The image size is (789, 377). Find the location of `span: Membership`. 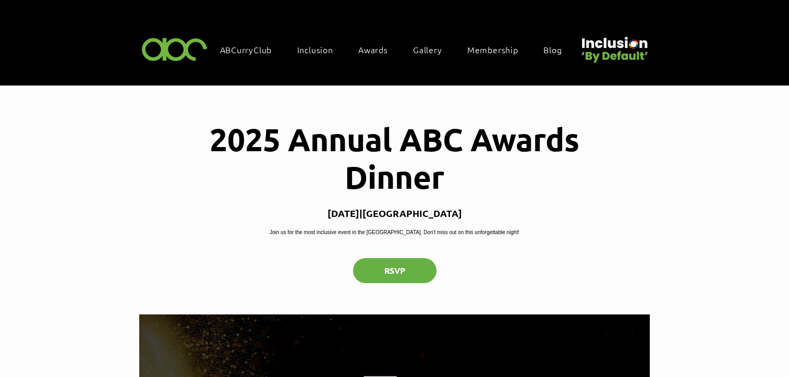

span: Membership is located at coordinates (493, 50).